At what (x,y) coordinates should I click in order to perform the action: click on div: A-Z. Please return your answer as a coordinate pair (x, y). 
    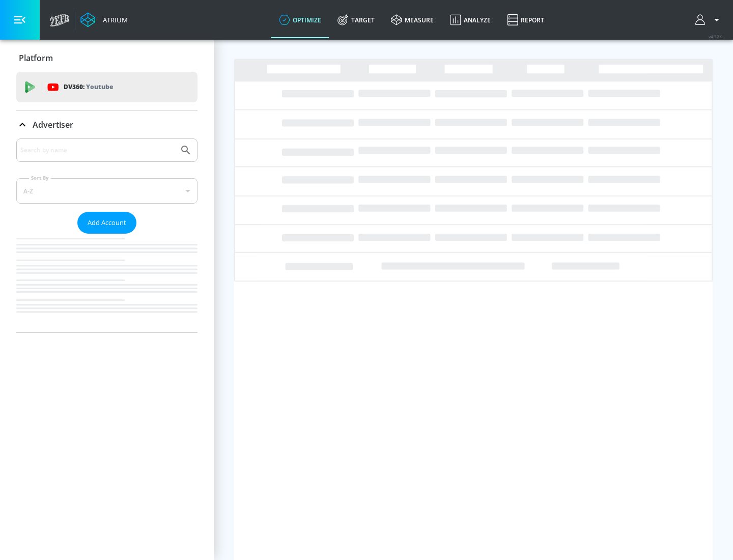
    Looking at the image, I should click on (107, 191).